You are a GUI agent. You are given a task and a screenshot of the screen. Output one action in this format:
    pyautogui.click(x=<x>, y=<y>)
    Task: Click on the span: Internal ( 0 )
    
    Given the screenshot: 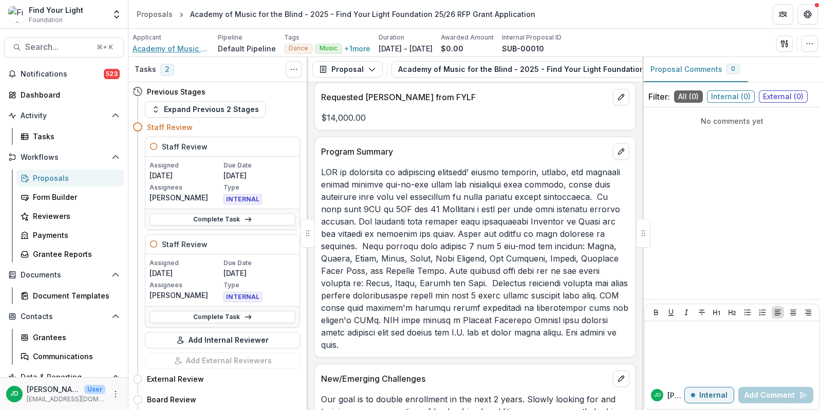 What is the action you would take?
    pyautogui.click(x=730, y=97)
    